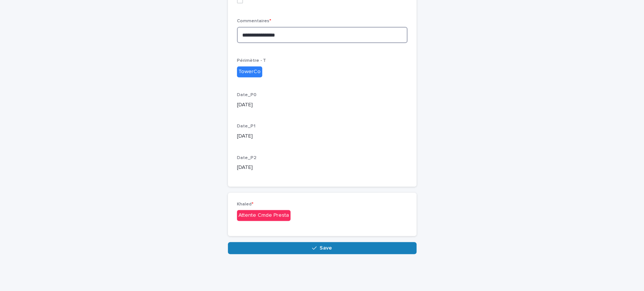  I want to click on div: Attente Cmde Presta, so click(263, 215).